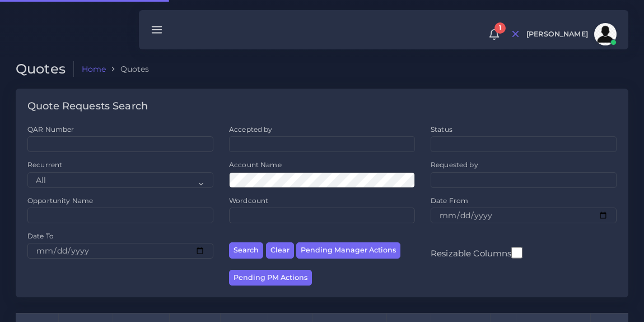  What do you see at coordinates (449, 201) in the screenshot?
I see `label: Date From` at bounding box center [449, 201].